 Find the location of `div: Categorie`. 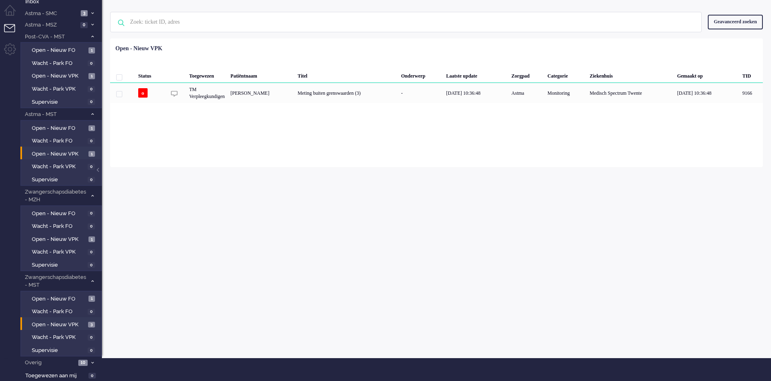

div: Categorie is located at coordinates (566, 75).